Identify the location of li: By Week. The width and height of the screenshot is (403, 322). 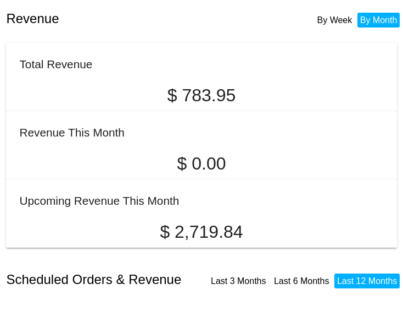
(335, 20).